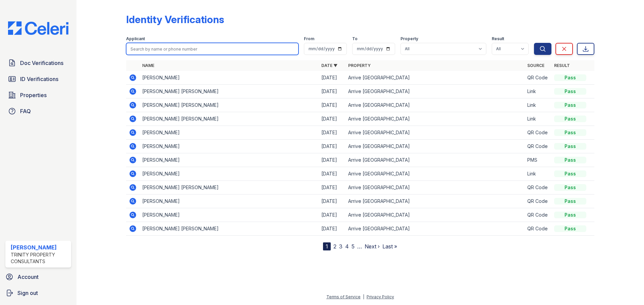  What do you see at coordinates (135, 39) in the screenshot?
I see `label: Applicant` at bounding box center [135, 39].